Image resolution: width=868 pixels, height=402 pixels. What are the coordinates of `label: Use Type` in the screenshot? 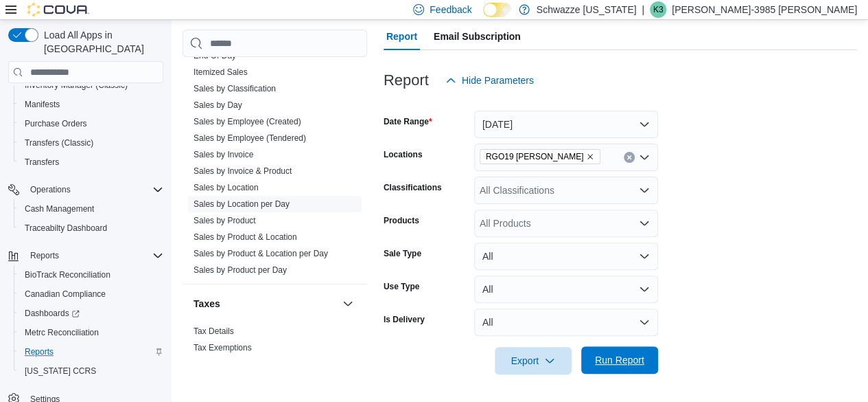 It's located at (402, 287).